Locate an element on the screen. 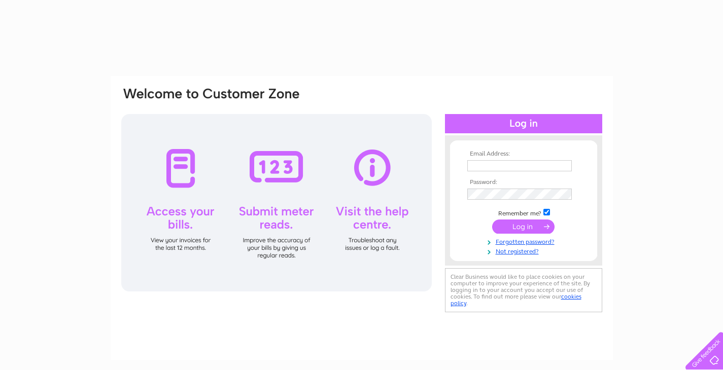 The image size is (723, 370). a: Not registered? is located at coordinates (524, 251).